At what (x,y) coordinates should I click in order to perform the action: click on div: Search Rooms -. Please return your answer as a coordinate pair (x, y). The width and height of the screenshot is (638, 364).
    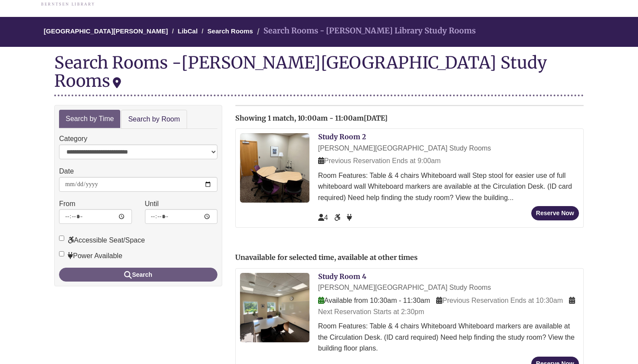
    Looking at the image, I should click on (319, 74).